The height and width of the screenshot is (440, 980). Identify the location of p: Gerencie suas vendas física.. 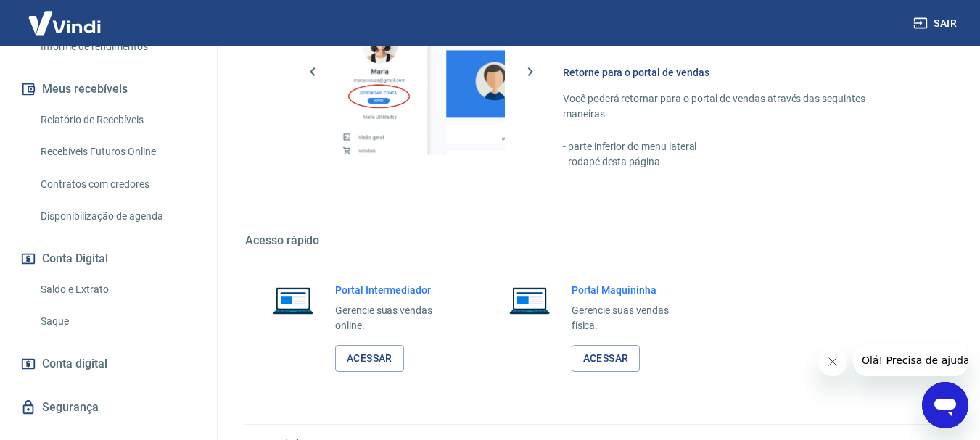
(632, 318).